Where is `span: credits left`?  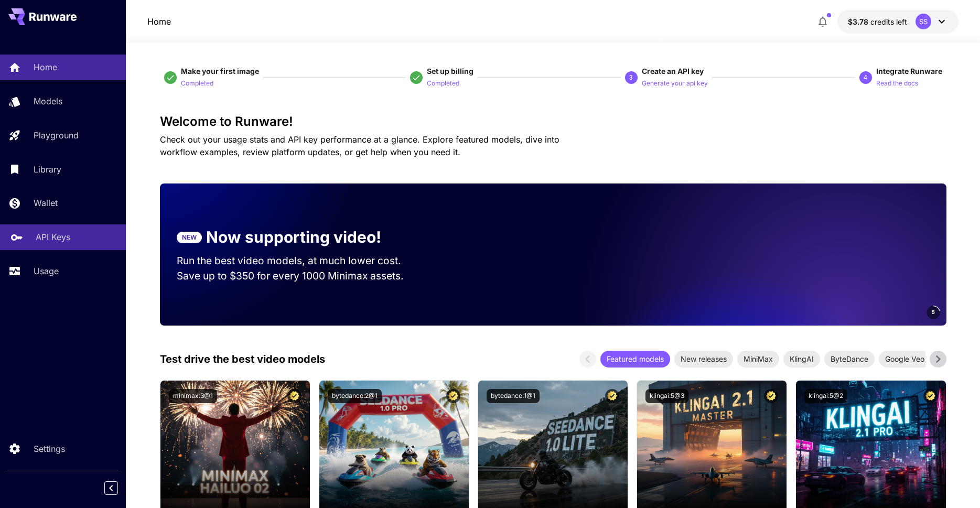
span: credits left is located at coordinates (889, 21).